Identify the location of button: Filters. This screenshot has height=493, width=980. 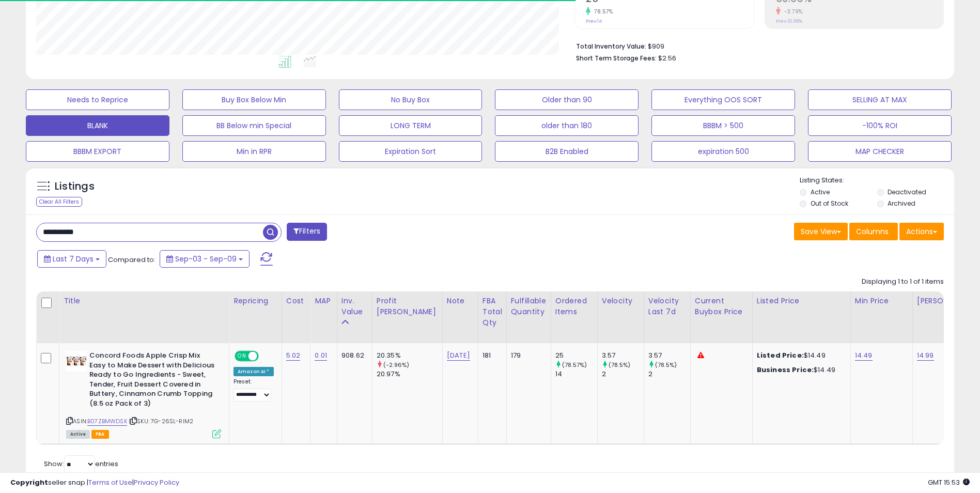
(307, 231).